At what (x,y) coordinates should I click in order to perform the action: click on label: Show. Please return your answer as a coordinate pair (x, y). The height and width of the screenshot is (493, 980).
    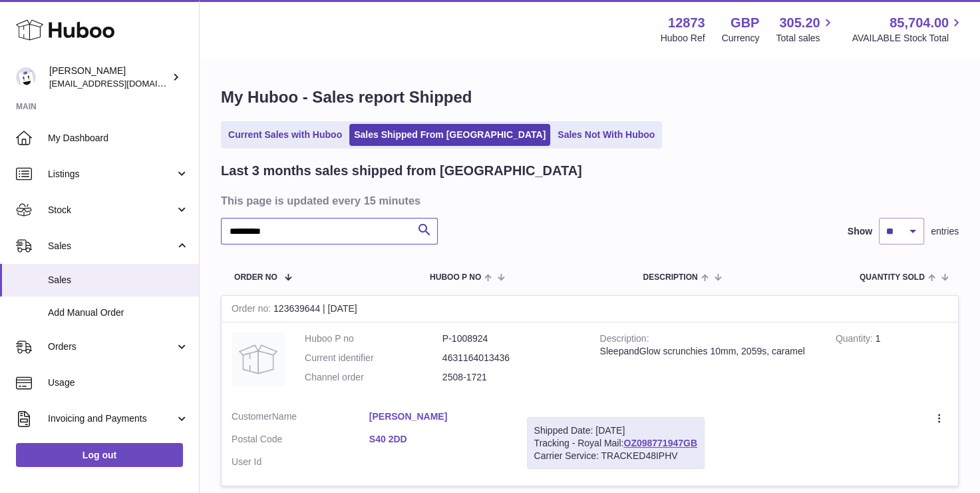
    Looking at the image, I should click on (860, 231).